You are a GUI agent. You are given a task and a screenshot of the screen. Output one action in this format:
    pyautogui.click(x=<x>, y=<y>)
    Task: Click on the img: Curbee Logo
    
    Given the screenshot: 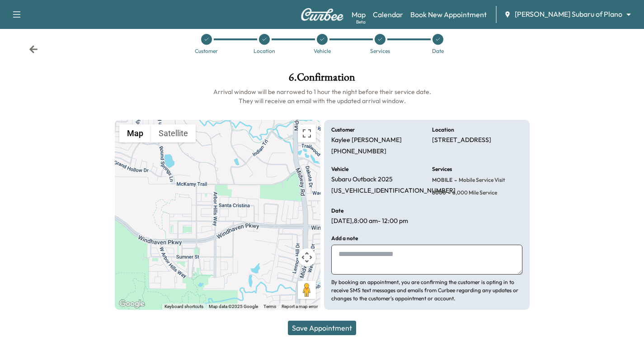 What is the action you would take?
    pyautogui.click(x=323, y=14)
    